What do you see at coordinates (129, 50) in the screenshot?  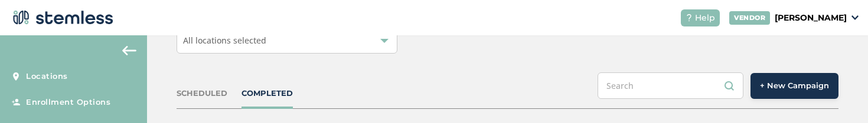 I see `img: icon-arrow-back-accent-c549486e.svg` at bounding box center [129, 50].